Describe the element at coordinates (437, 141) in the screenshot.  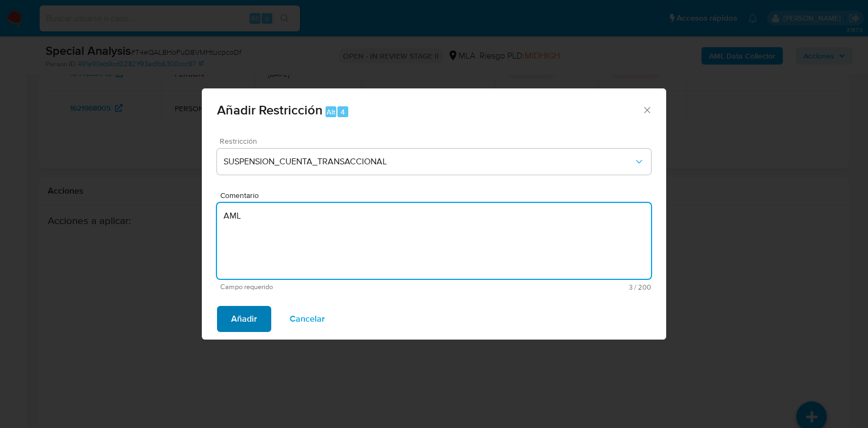
I see `span: Restricción` at that location.